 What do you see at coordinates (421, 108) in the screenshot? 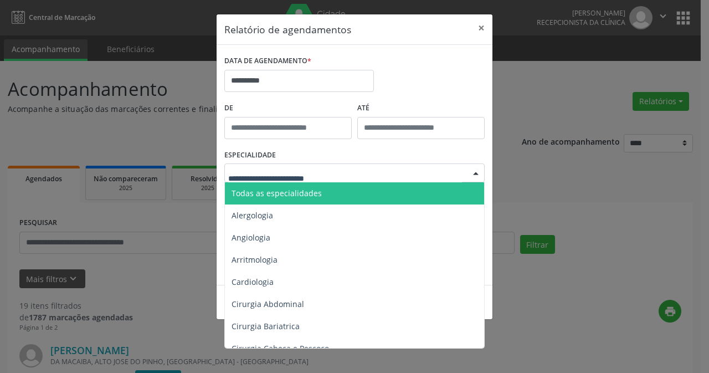
I see `label: ATÉ` at bounding box center [421, 108].